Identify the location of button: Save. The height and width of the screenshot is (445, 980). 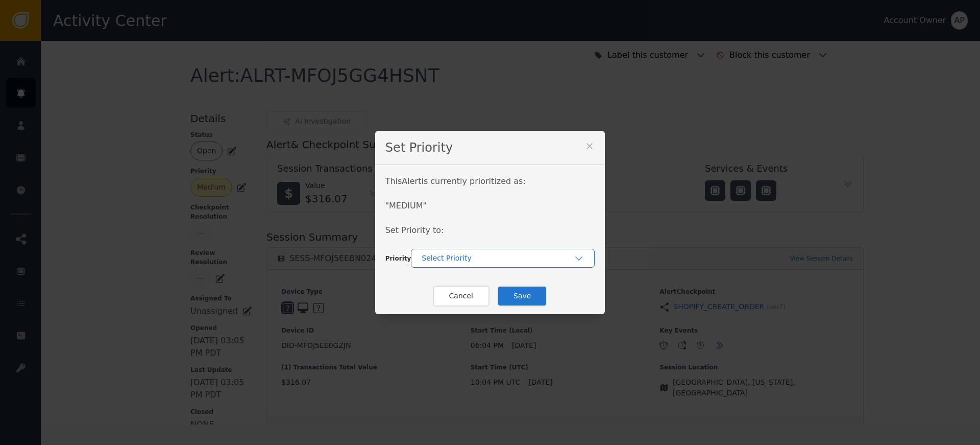
(522, 295).